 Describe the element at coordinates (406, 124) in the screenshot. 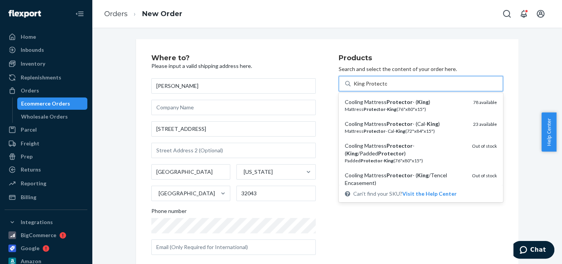

I see `div: Cooling Mattress - (Cal- )` at that location.